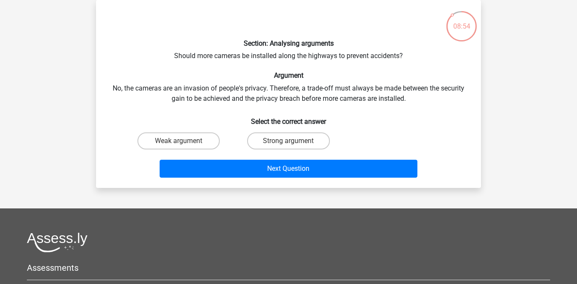 This screenshot has width=577, height=284. Describe the element at coordinates (57, 242) in the screenshot. I see `img: Assessly logo` at that location.